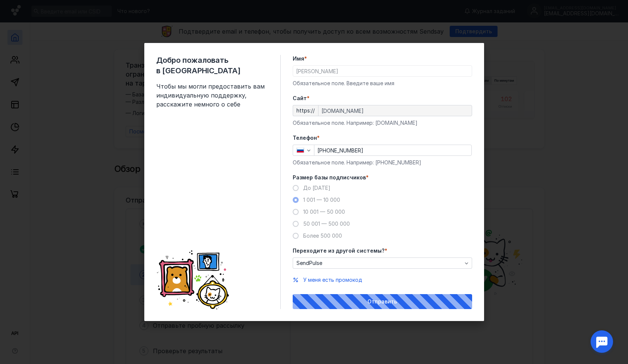 Image resolution: width=628 pixels, height=364 pixels. I want to click on span: Cайт, so click(300, 98).